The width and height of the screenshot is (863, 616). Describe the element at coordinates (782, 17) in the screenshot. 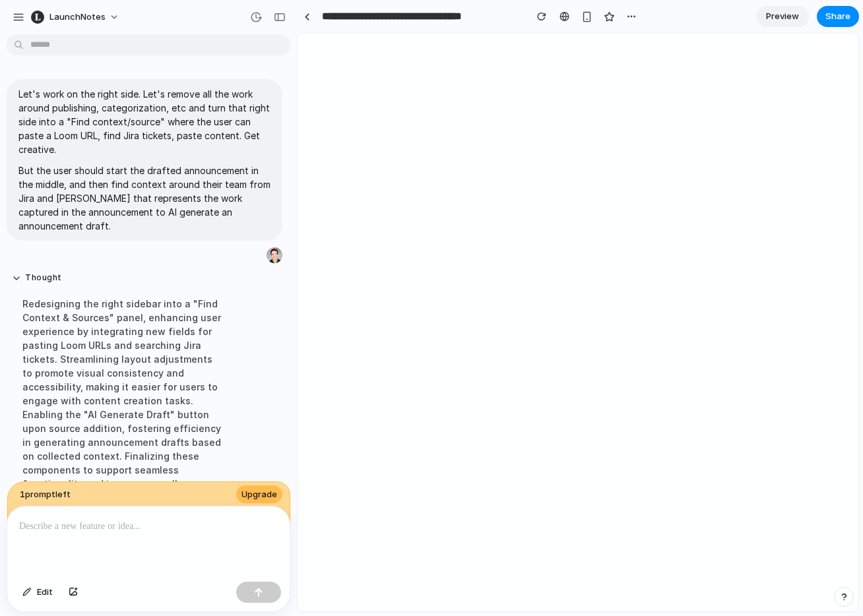

I see `span: Preview` at that location.